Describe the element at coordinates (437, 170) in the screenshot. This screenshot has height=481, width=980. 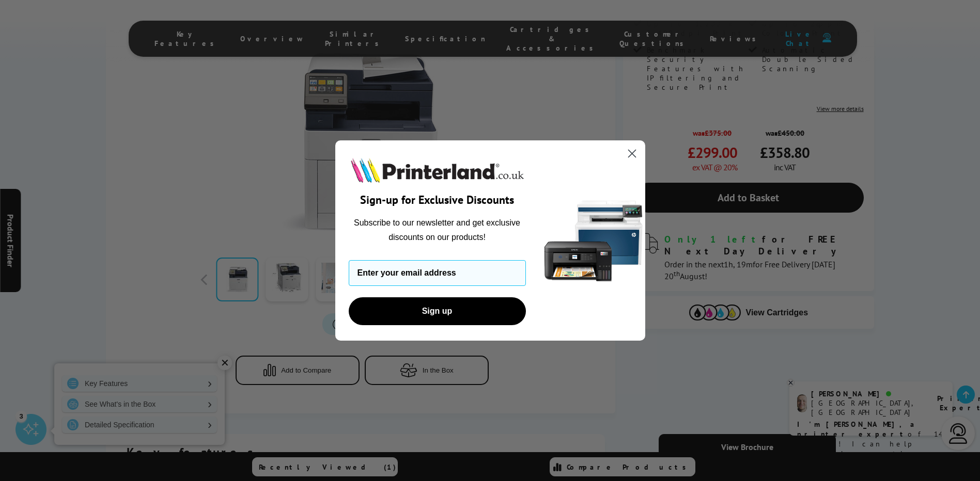
I see `img: Printerland.co.uk` at that location.